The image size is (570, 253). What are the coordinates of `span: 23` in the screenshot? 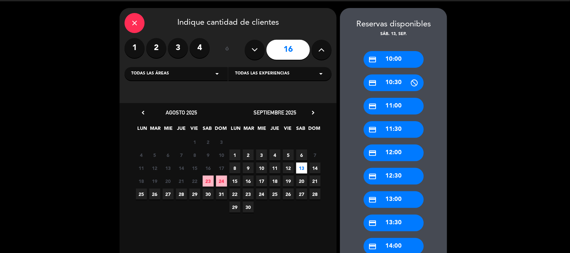 It's located at (208, 181).